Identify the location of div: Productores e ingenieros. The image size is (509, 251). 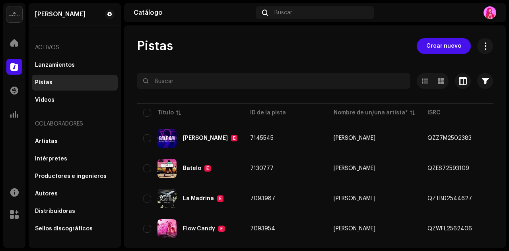
(71, 177).